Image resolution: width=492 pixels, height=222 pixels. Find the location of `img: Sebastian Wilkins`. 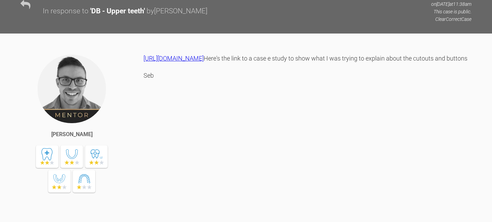

img: Sebastian Wilkins is located at coordinates (72, 89).